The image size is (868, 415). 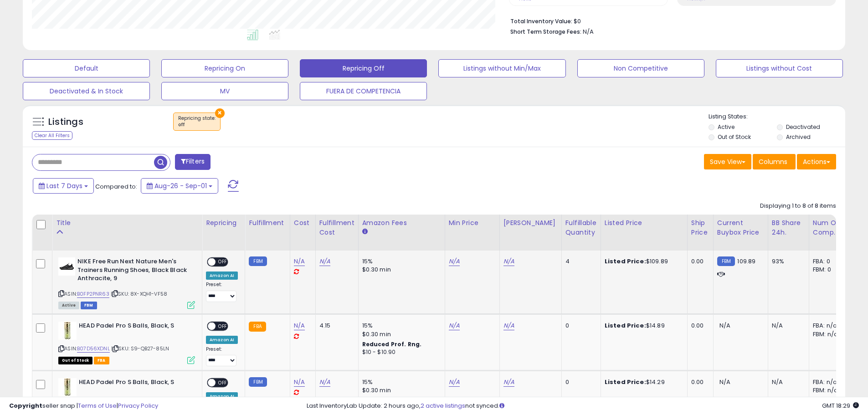 I want to click on button: Default, so click(x=86, y=69).